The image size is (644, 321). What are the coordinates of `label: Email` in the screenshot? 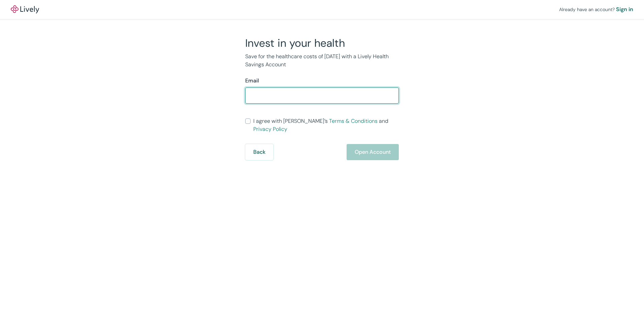 It's located at (252, 81).